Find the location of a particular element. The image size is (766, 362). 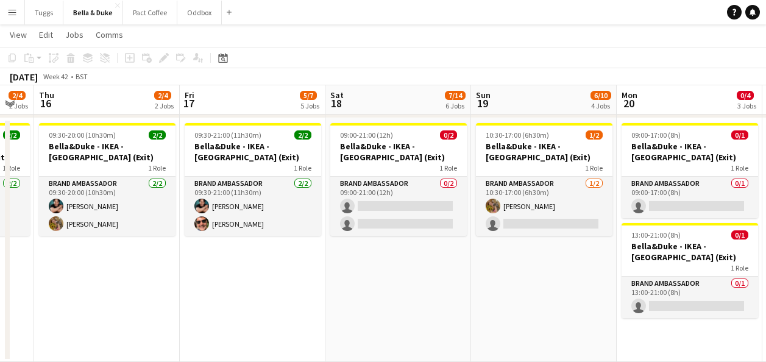

span: Week 42 is located at coordinates (55, 76).